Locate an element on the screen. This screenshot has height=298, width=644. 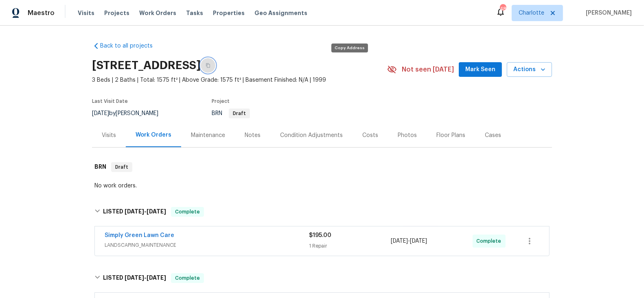
span: Properties is located at coordinates (229, 13).